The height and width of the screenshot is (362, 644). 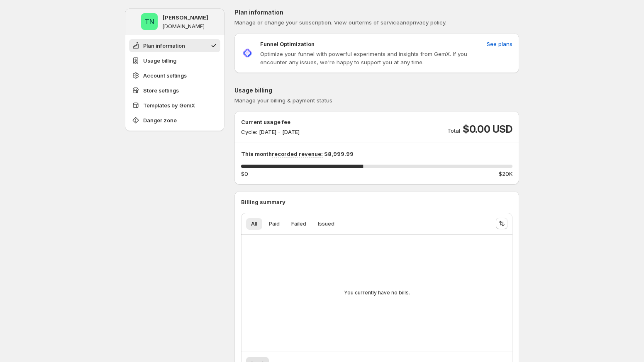 I want to click on button: Danger zone, so click(x=174, y=120).